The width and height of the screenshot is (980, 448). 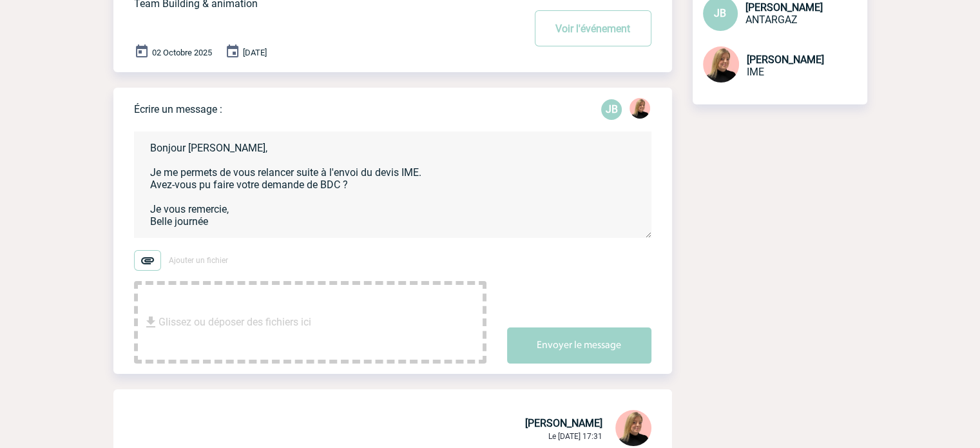 I want to click on div: Estelle PERIOU, so click(x=639, y=110).